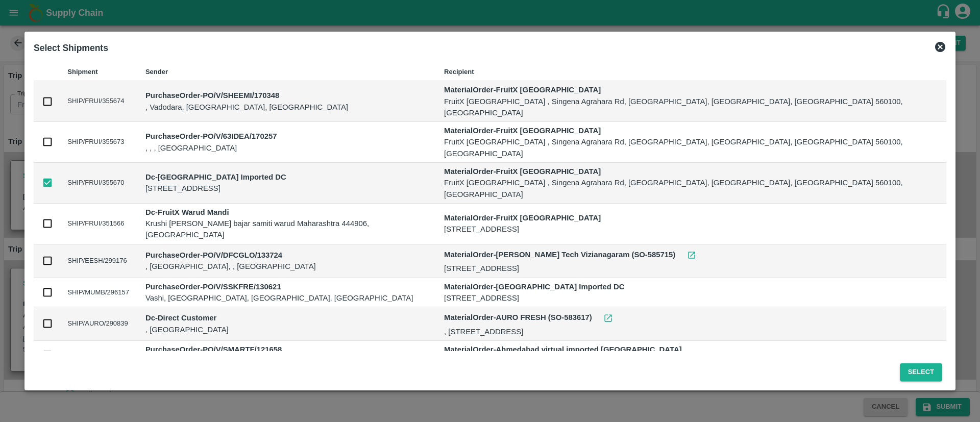 The width and height of the screenshot is (980, 422). What do you see at coordinates (98, 142) in the screenshot?
I see `td: SHIP/FRUI/355673` at bounding box center [98, 142].